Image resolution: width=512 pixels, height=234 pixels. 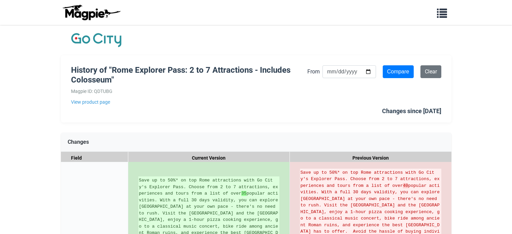 What do you see at coordinates (406, 186) in the screenshot?
I see `strong: 40` at bounding box center [406, 186].